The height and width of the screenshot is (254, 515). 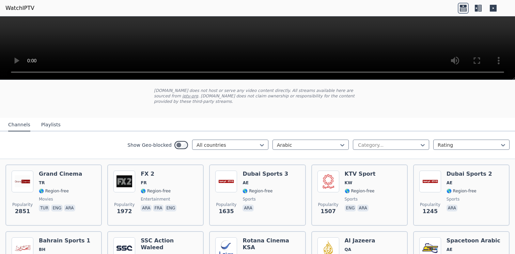 I want to click on span: entertainment, so click(x=155, y=199).